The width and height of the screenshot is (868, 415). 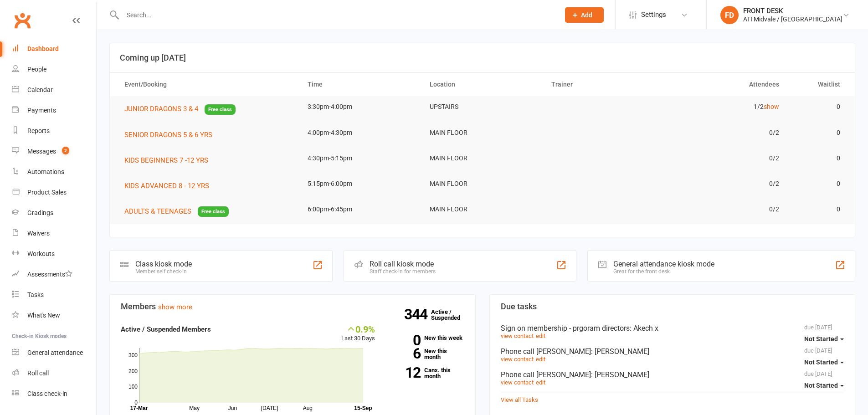 What do you see at coordinates (584, 15) in the screenshot?
I see `button: Add` at bounding box center [584, 15].